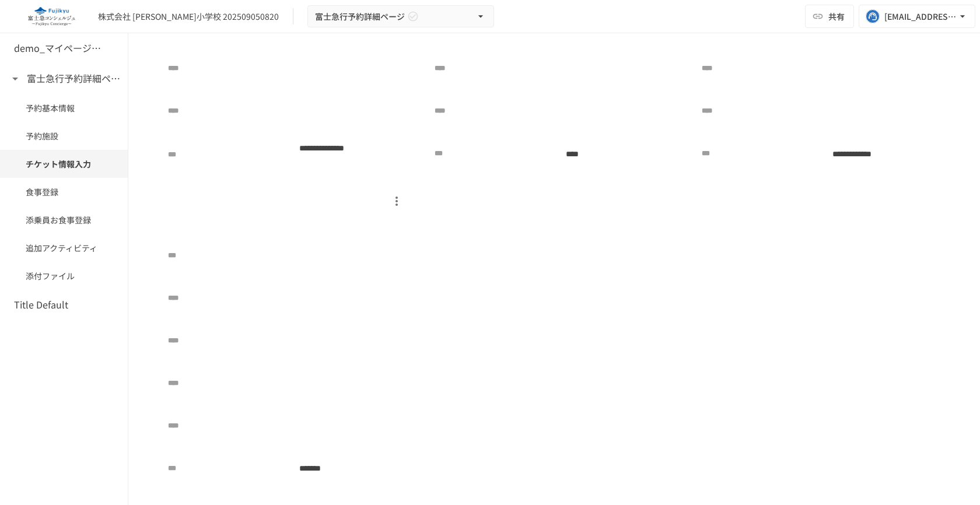 The width and height of the screenshot is (980, 505). What do you see at coordinates (63, 276) in the screenshot?
I see `span: 添付ファイル` at bounding box center [63, 276].